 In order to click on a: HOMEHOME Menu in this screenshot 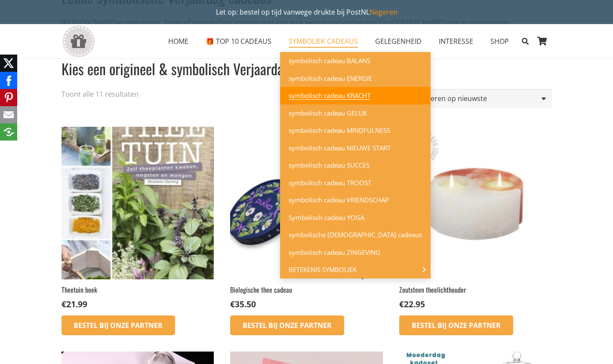, I will do `click(178, 41)`.